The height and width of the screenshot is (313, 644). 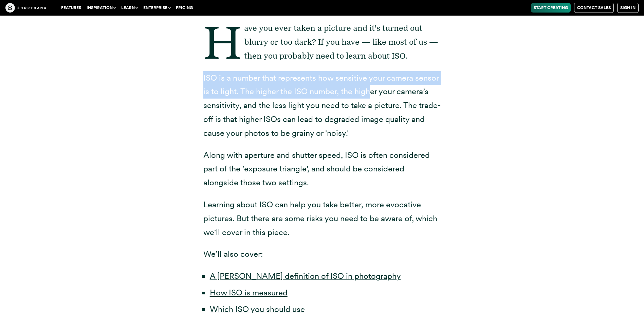 What do you see at coordinates (157, 8) in the screenshot?
I see `button: Enterprise` at bounding box center [157, 8].